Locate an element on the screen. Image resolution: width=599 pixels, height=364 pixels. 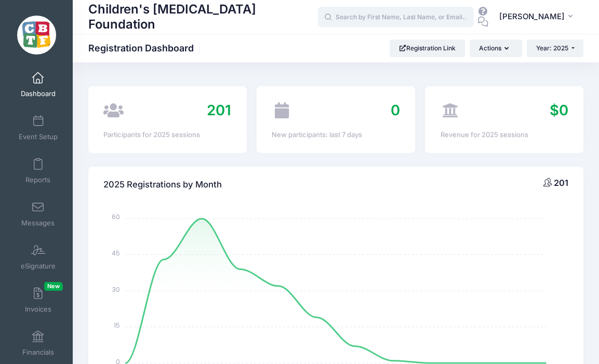
a: Dashboard is located at coordinates (38, 84).